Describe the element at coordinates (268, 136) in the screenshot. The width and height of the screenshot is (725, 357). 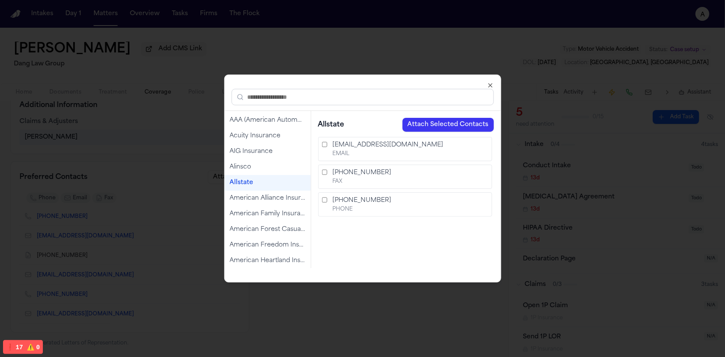
I see `button: Acuity Insurance` at that location.